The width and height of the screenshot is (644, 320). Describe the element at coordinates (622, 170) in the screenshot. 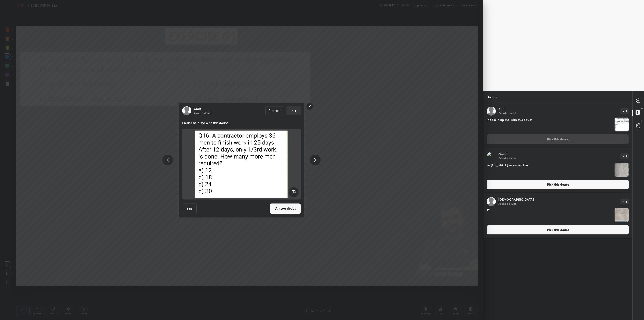

I see `img: 1757129532Z29JFV.jpg` at that location.